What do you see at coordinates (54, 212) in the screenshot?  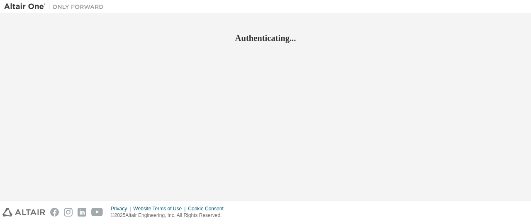 I see `img: facebook.svg` at bounding box center [54, 212].